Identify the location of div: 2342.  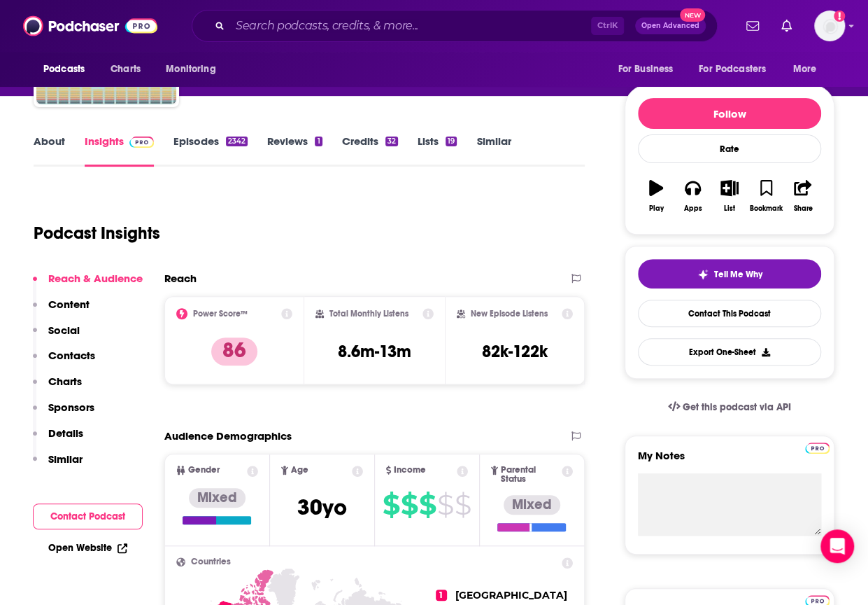
(236, 141).